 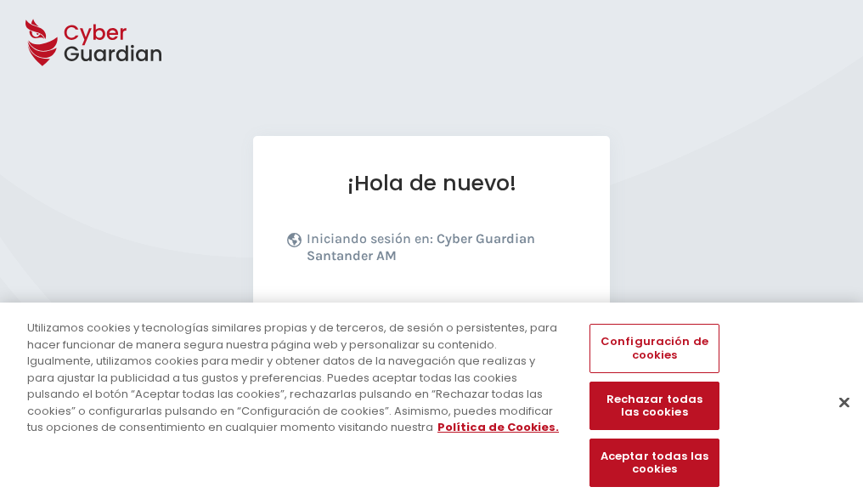 What do you see at coordinates (439, 251) in the screenshot?
I see `p: Iniciando sesión en:` at bounding box center [439, 251].